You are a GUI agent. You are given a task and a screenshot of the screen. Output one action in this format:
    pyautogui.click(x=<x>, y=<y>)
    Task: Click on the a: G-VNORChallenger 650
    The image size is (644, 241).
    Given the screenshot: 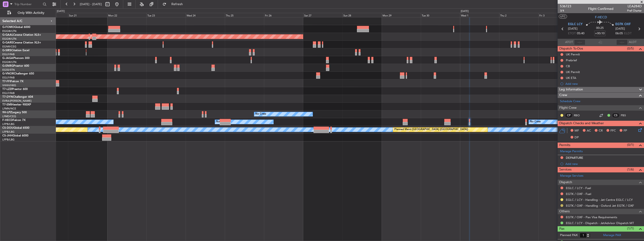 What is the action you would take?
    pyautogui.click(x=18, y=74)
    